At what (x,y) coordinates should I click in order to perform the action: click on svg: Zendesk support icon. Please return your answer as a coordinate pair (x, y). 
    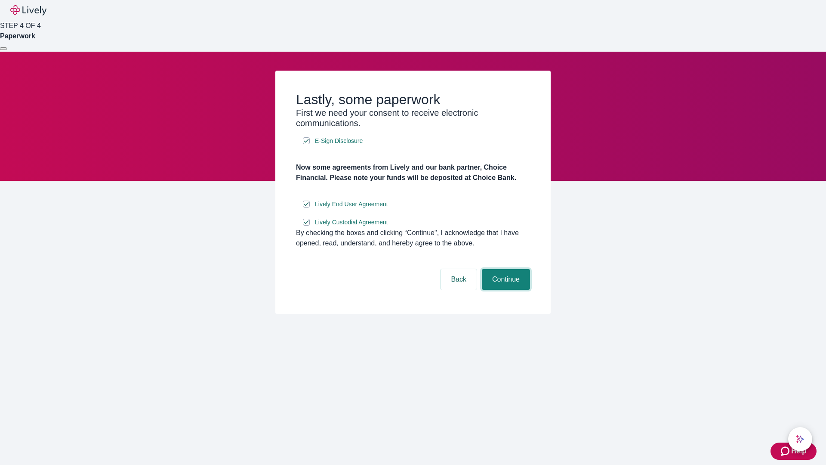
    Looking at the image, I should click on (786, 451).